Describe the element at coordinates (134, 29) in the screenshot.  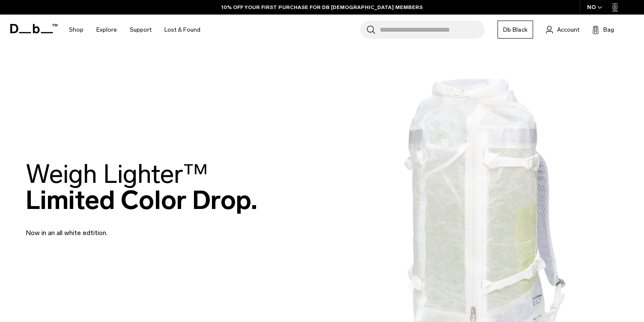
I see `nav: Main Navigation` at that location.